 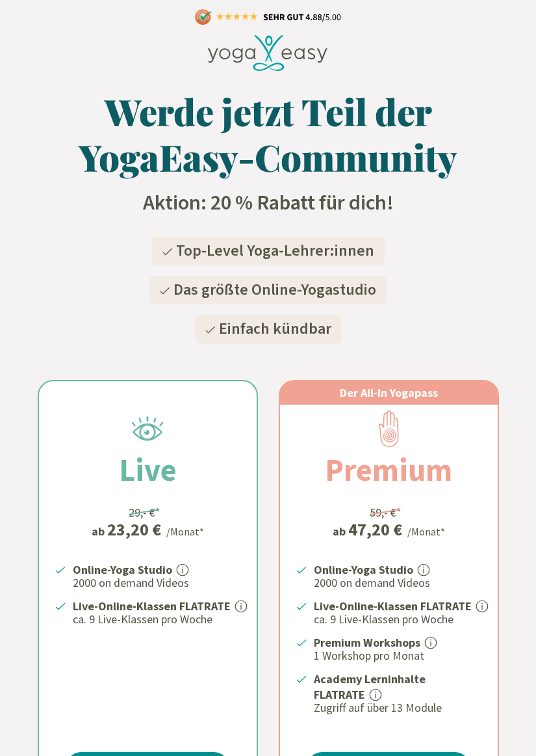 What do you see at coordinates (367, 642) in the screenshot?
I see `strong: Premium Workshops` at bounding box center [367, 642].